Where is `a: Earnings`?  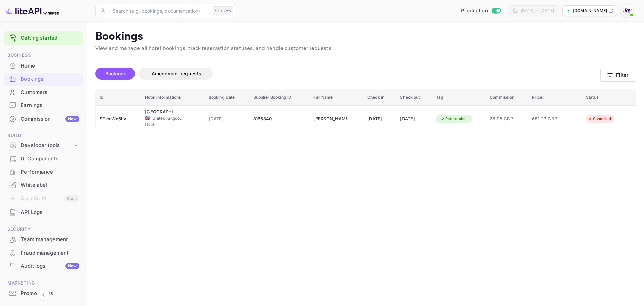 a: Earnings is located at coordinates (43, 105).